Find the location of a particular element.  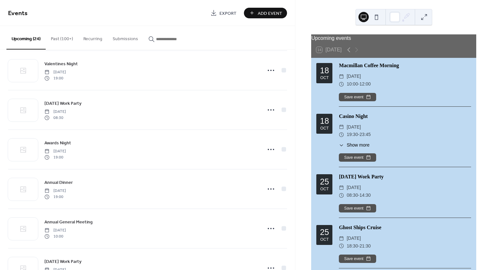

span: 18:30 is located at coordinates (352, 247).